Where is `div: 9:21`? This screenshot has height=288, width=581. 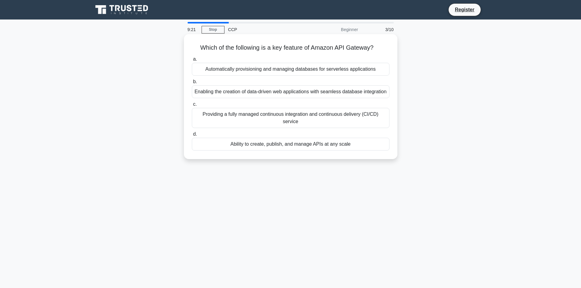
div: 9:21 is located at coordinates (193, 30).